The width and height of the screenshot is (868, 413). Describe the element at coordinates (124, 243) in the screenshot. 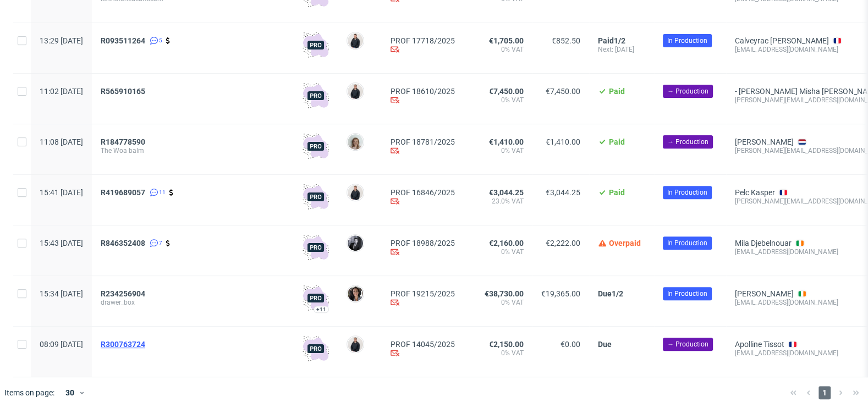

I see `a: R846352408` at that location.